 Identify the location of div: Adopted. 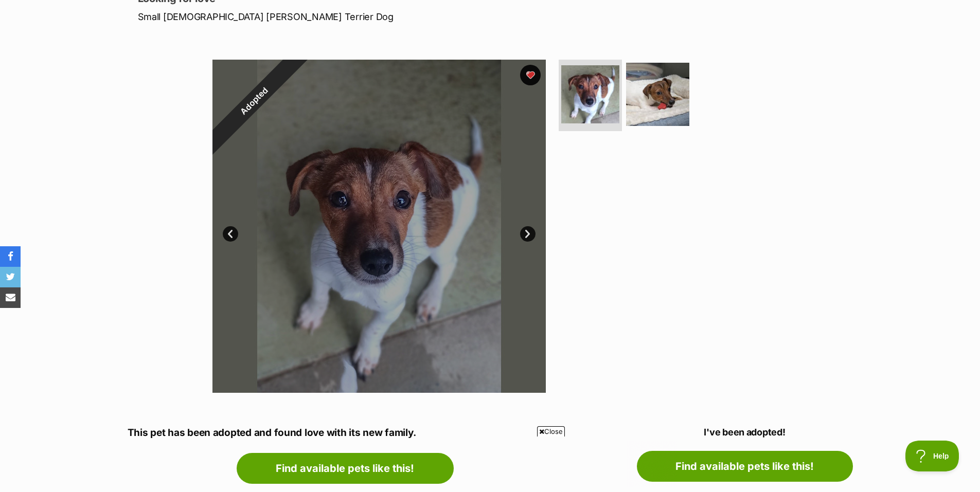
(254, 101).